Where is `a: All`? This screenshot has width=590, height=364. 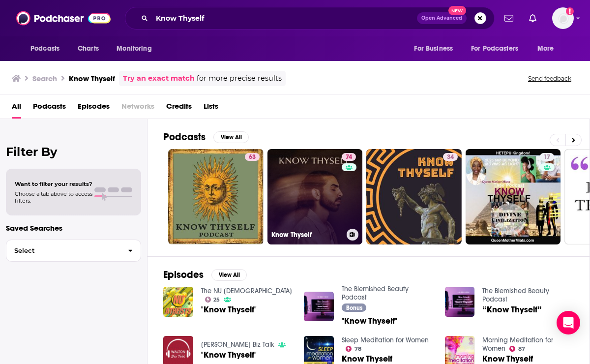
a: All is located at coordinates (16, 108).